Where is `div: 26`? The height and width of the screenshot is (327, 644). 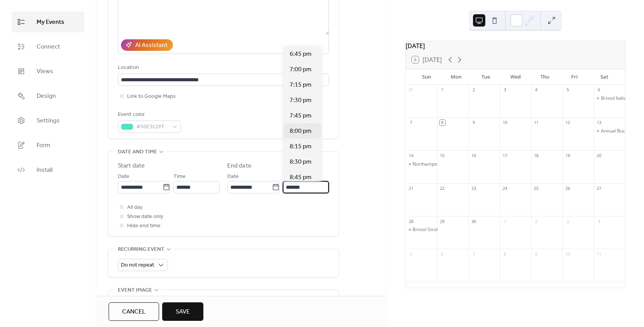 div: 26 is located at coordinates (568, 188).